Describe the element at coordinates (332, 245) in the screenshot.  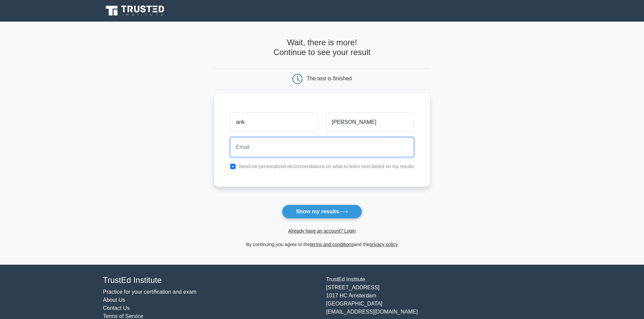
I see `a: terms and conditions` at that location.